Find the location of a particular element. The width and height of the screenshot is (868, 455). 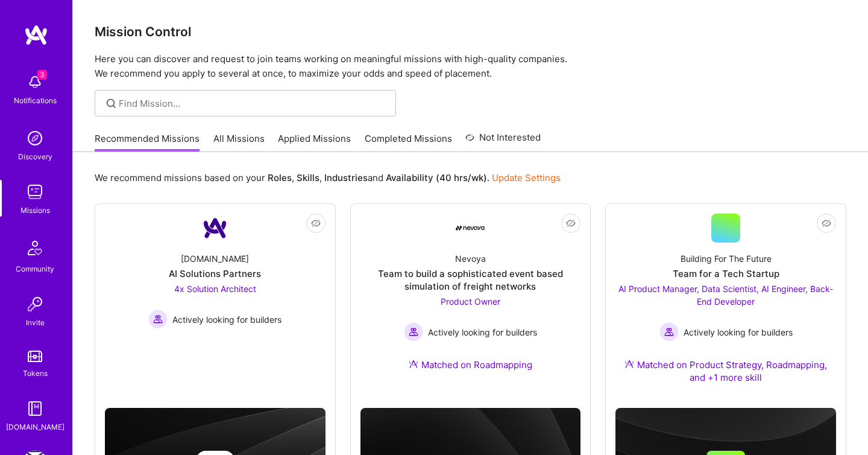

div: Discovery is located at coordinates (35, 156).